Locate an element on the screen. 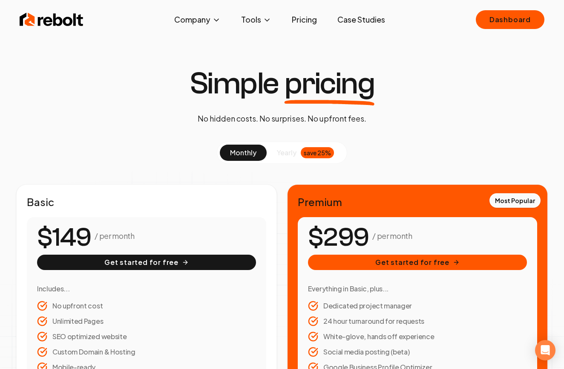 The image size is (564, 369). li: Dedicated project manager is located at coordinates (418, 306).